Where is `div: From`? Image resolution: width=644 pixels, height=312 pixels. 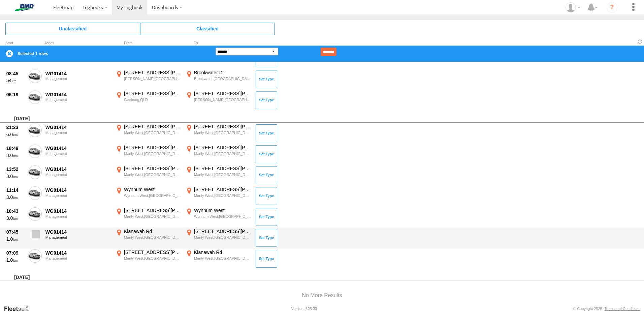
div: From is located at coordinates (148, 43).